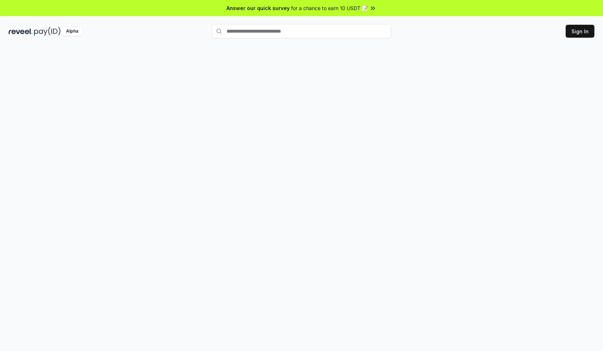 This screenshot has height=351, width=603. What do you see at coordinates (72, 31) in the screenshot?
I see `div: Alpha` at bounding box center [72, 31].